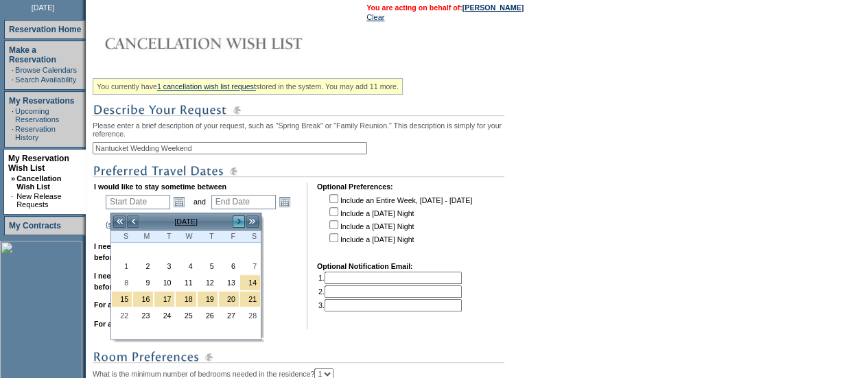 Image resolution: width=868 pixels, height=378 pixels. What do you see at coordinates (130, 276) in the screenshot?
I see `b: I need a maximum of` at bounding box center [130, 276].